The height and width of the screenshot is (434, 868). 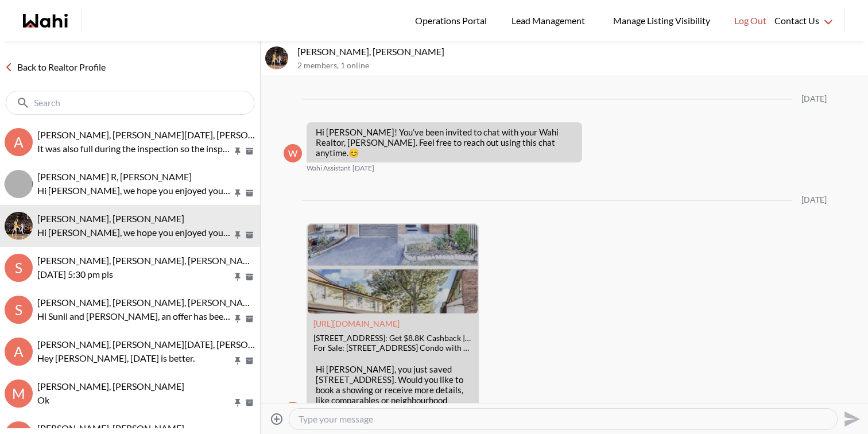 What do you see at coordinates (18, 184) in the screenshot?
I see `div: cris R, Faraz` at bounding box center [18, 184].